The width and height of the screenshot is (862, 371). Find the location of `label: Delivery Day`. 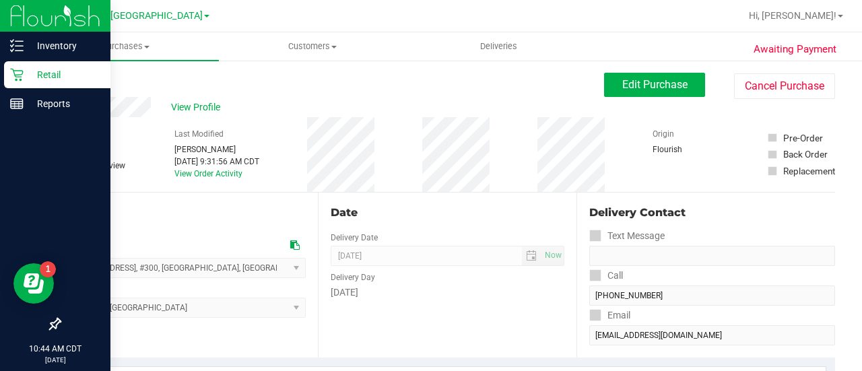

label: Delivery Day is located at coordinates (353, 277).